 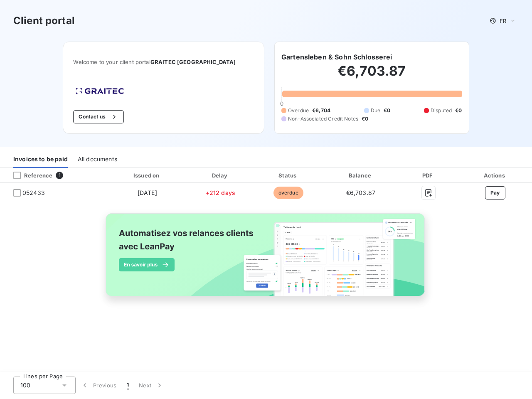 What do you see at coordinates (299, 110) in the screenshot?
I see `span: Overdue` at bounding box center [299, 110].